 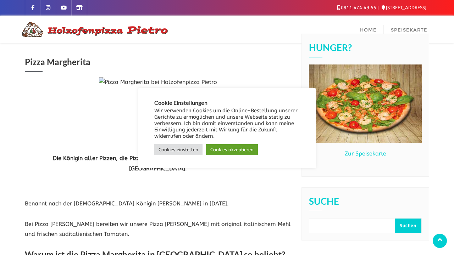 I want to click on span: Speisekarte, so click(x=409, y=30).